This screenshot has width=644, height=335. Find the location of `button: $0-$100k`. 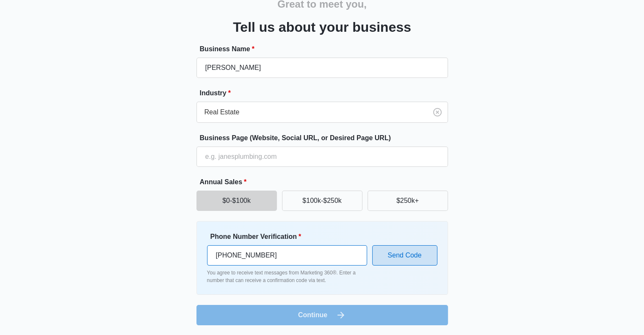

button: $0-$100k is located at coordinates (237, 201).